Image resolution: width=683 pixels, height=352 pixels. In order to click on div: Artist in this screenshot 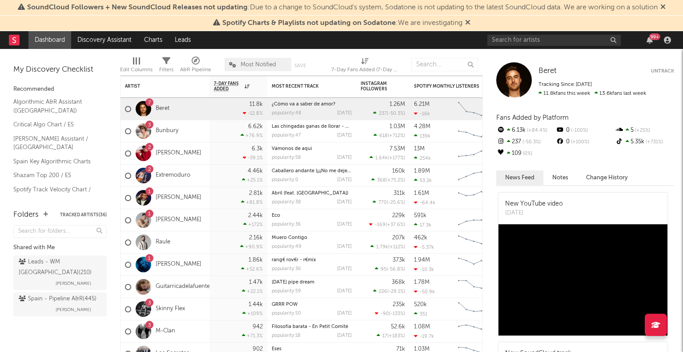, I will do `click(158, 86)`.